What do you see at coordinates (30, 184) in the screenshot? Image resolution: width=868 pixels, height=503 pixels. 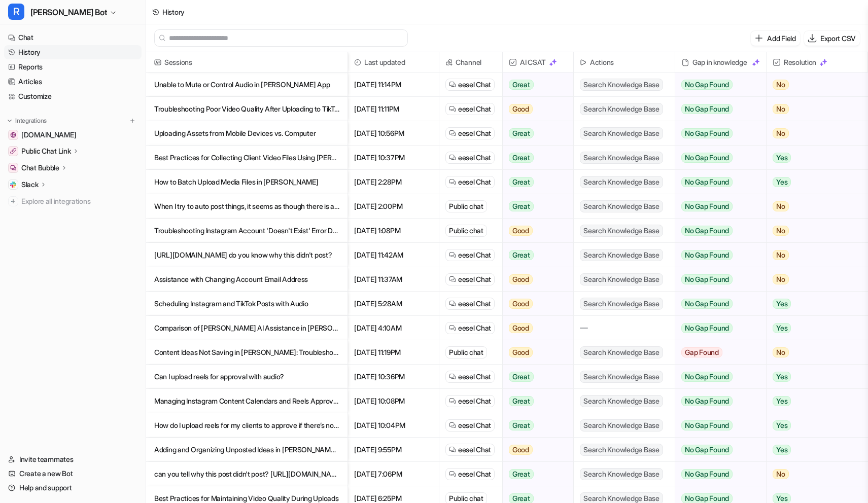 I see `p: Slack` at bounding box center [30, 184].